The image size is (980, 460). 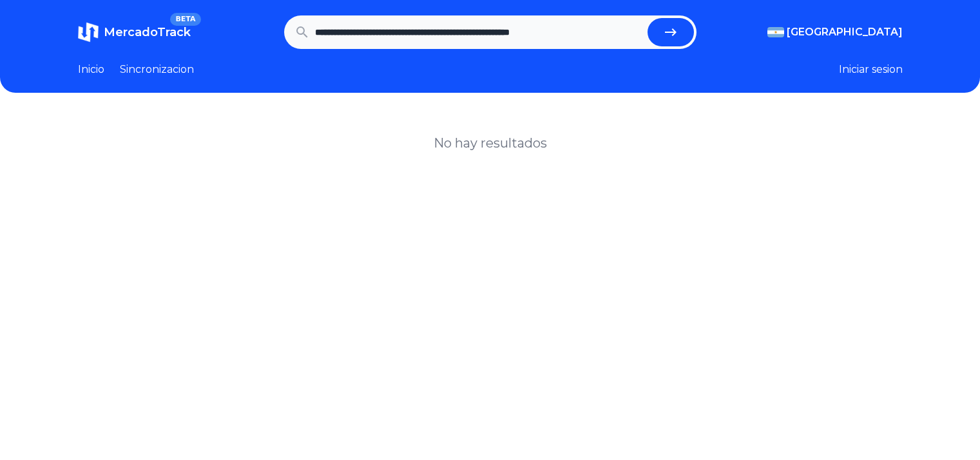 What do you see at coordinates (157, 69) in the screenshot?
I see `a: Sincronizacion` at bounding box center [157, 69].